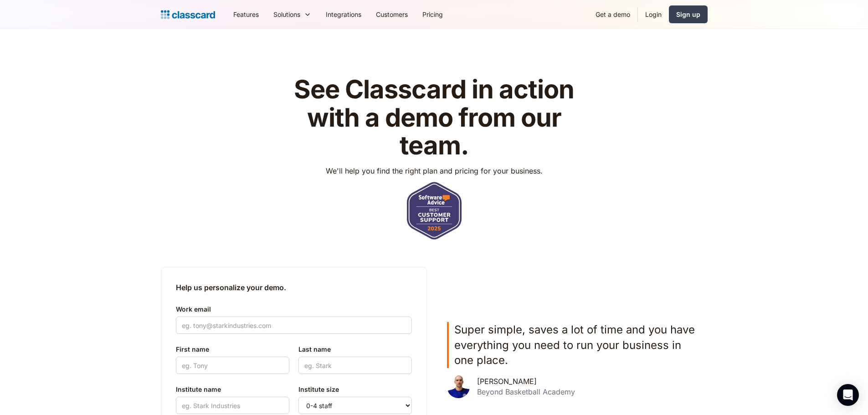  What do you see at coordinates (294, 309) in the screenshot?
I see `label: Work email` at bounding box center [294, 309].